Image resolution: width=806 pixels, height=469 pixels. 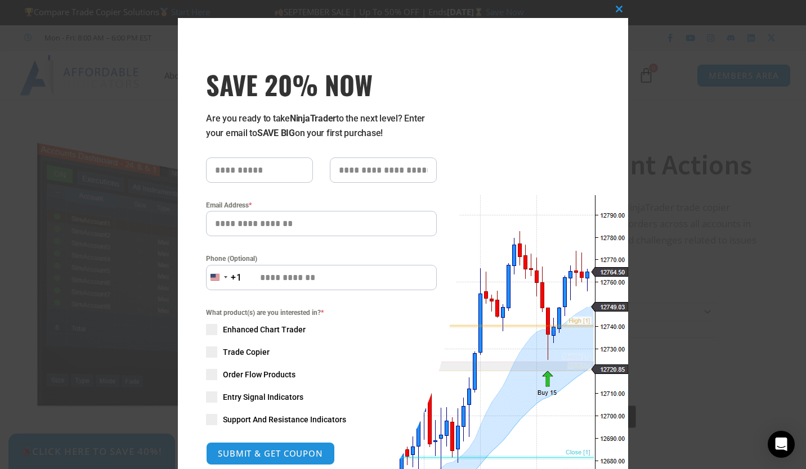 What do you see at coordinates (276, 133) in the screenshot?
I see `strong: SAVE BIG` at bounding box center [276, 133].